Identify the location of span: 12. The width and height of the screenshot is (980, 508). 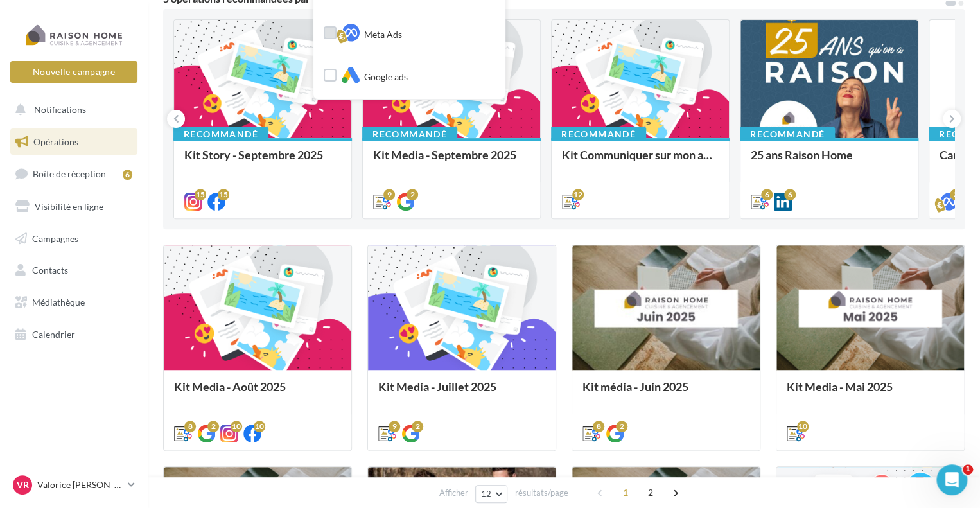
(486, 494).